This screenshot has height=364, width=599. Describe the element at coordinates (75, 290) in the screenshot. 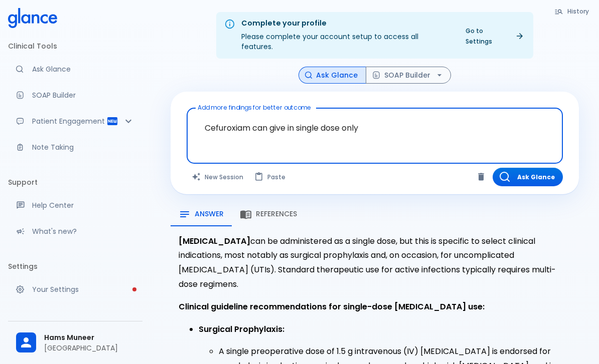

I see `a: Please complete account setup` at that location.